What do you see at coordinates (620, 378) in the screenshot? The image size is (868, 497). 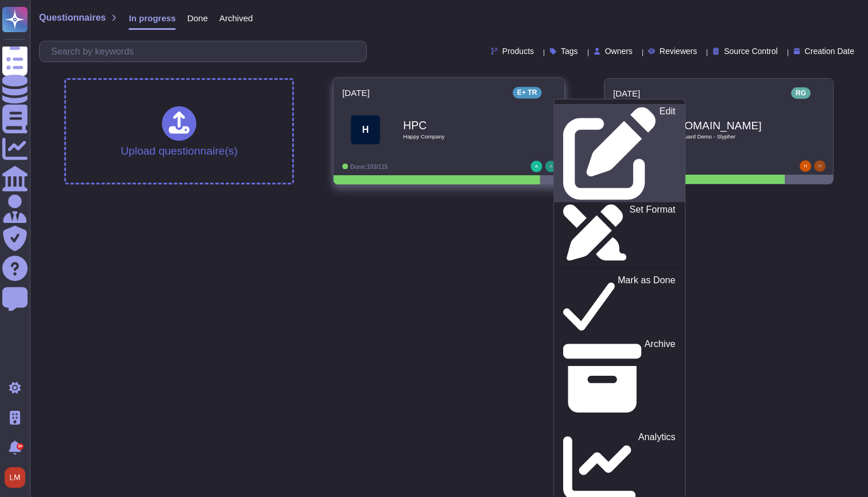 I see `a: Archive` at bounding box center [620, 378].